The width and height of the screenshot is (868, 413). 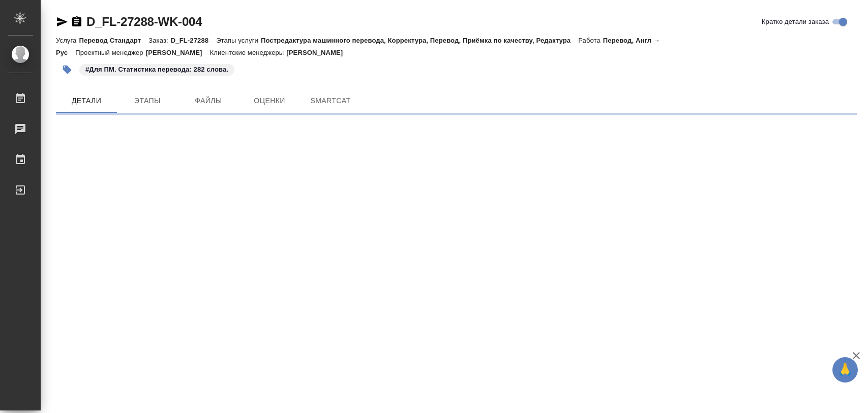 I want to click on a: D_FL-27288-WK-004, so click(x=144, y=21).